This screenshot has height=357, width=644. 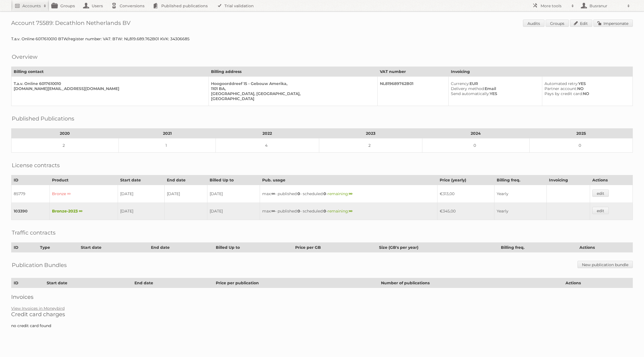 What do you see at coordinates (494, 83) in the screenshot?
I see `div: EUR` at bounding box center [494, 83].